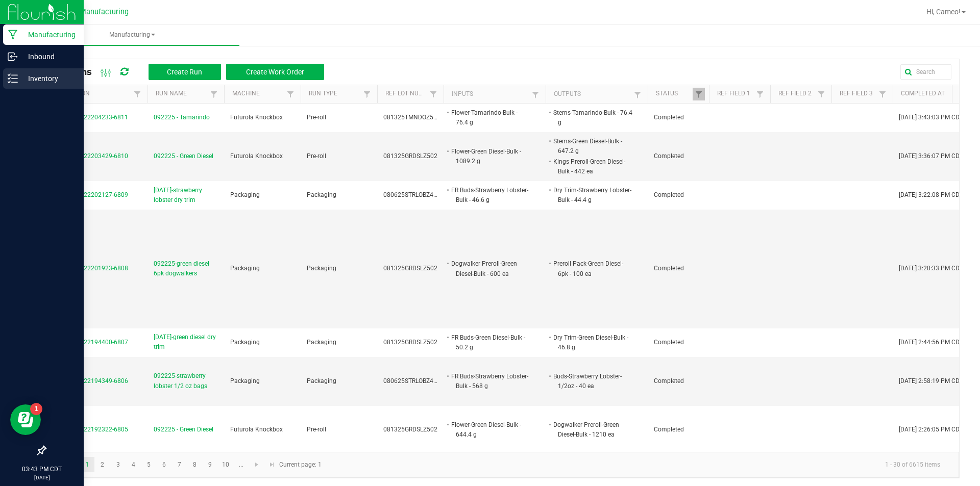 The image size is (980, 486). Describe the element at coordinates (592, 166) in the screenshot. I see `li: Kings Preroll-Green Diesel-Bulk - 442 ea` at that location.